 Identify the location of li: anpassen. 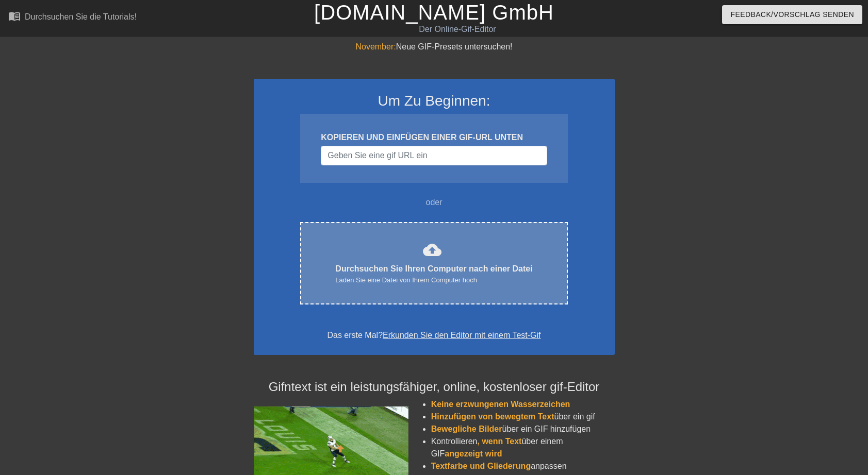
(523, 467).